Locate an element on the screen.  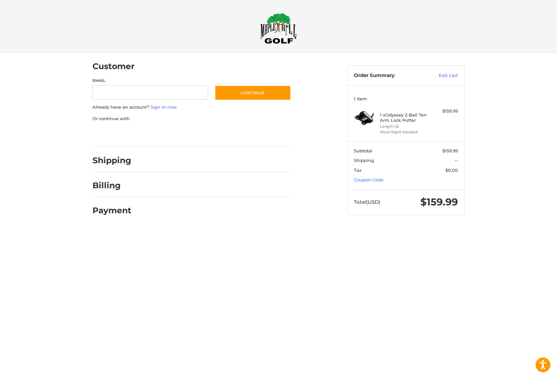
span: Tax is located at coordinates (358, 170).